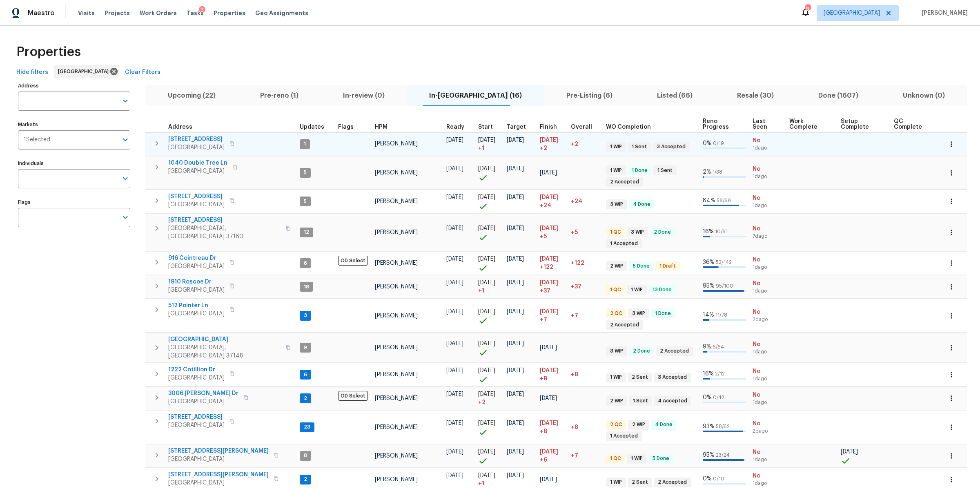 This screenshot has width=980, height=489. Describe the element at coordinates (664, 424) in the screenshot. I see `span: 4 Done` at that location.